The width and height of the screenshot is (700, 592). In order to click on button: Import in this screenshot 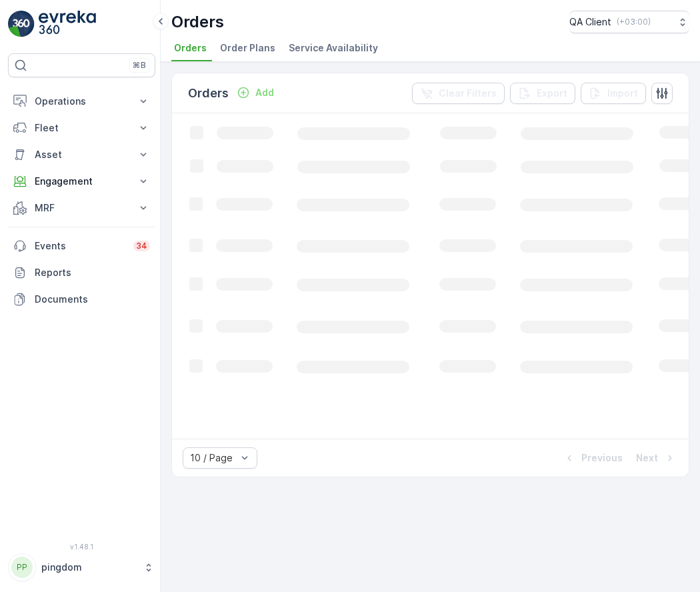, I will do `click(613, 93)`.